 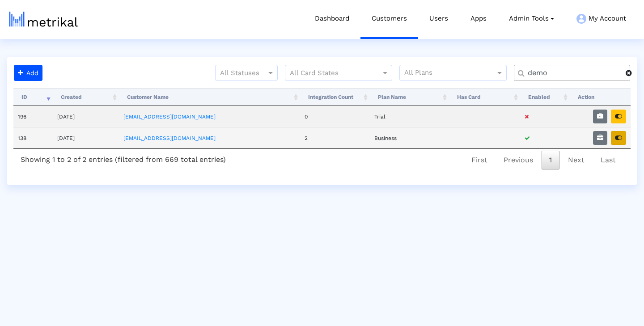 What do you see at coordinates (551, 160) in the screenshot?
I see `a: 1` at bounding box center [551, 160].